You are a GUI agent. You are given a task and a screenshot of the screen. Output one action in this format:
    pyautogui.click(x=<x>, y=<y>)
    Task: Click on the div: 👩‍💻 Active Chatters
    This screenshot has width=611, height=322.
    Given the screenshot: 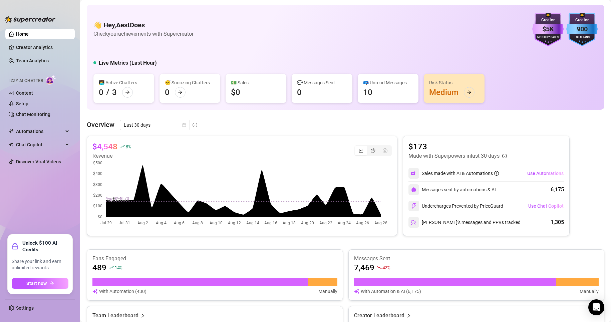 What is the action you would take?
    pyautogui.click(x=124, y=83)
    